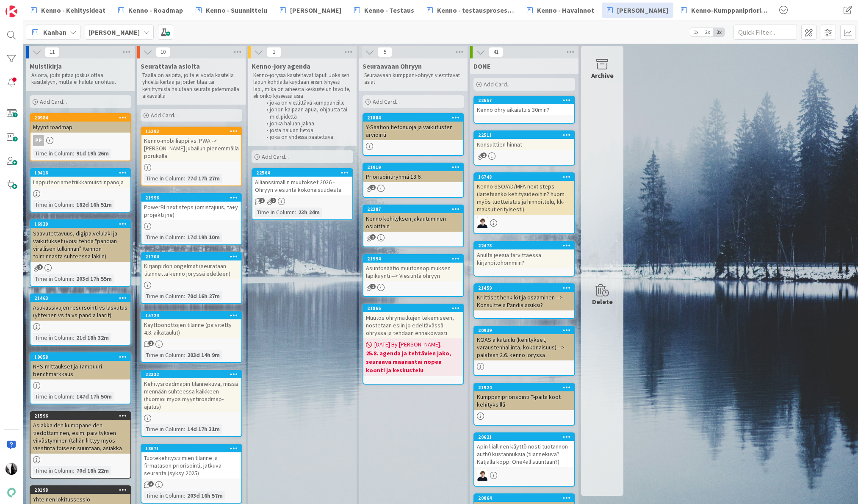 The height and width of the screenshot is (504, 858). What do you see at coordinates (80, 190) in the screenshot?
I see `a: 19416LapputeoriametriikkamuistiinpanojaTime in Column:182d 16h 51m` at bounding box center [80, 190].